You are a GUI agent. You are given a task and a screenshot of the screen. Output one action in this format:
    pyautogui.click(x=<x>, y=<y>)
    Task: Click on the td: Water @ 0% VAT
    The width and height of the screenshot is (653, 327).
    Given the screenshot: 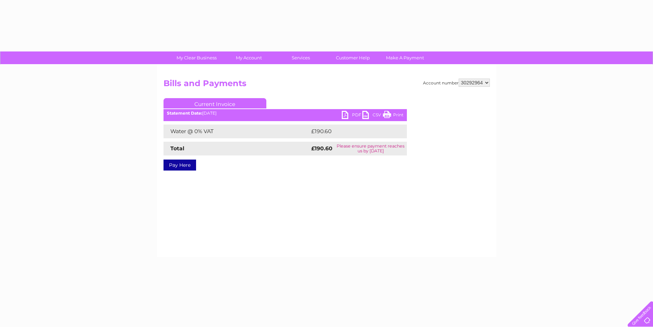 What is the action you would take?
    pyautogui.click(x=236, y=131)
    